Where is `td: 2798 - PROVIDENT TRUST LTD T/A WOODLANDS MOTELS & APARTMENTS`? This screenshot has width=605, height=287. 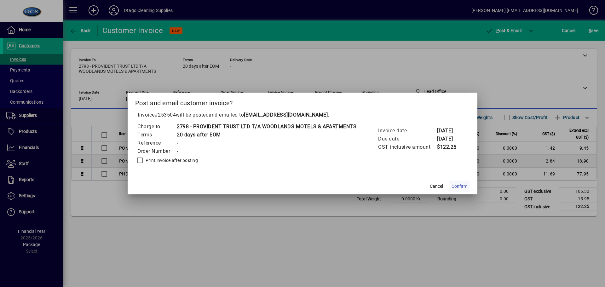
td: 2798 - PROVIDENT TRUST LTD T/A WOODLANDS MOTELS & APARTMENTS is located at coordinates (266, 127).